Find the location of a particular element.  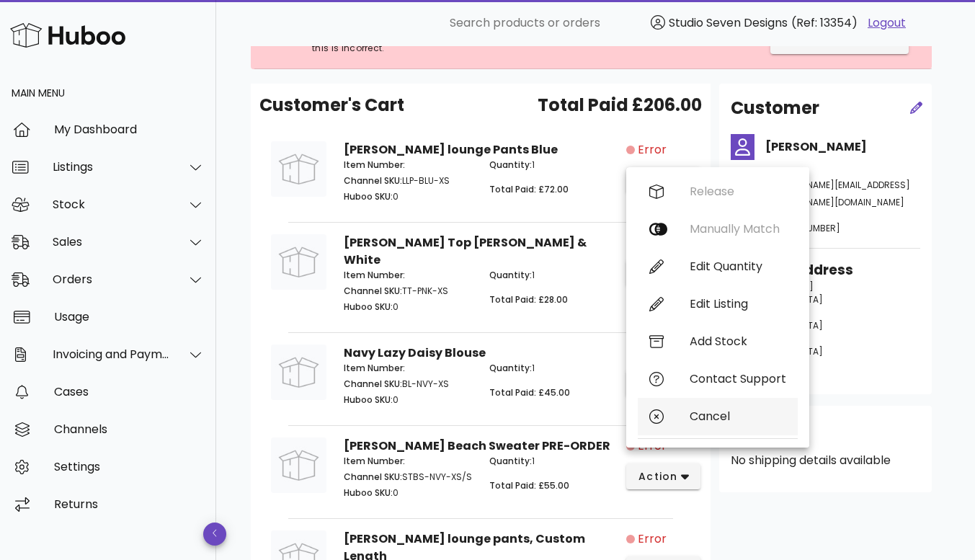

div: Cases is located at coordinates (129, 391).